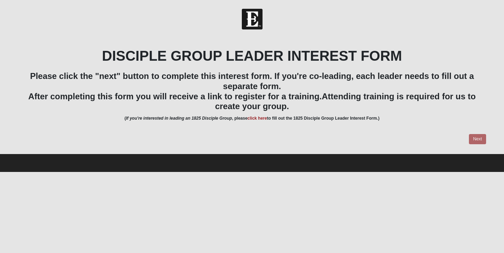 The width and height of the screenshot is (504, 253). I want to click on span: Attending training is required for us to create your group., so click(345, 101).